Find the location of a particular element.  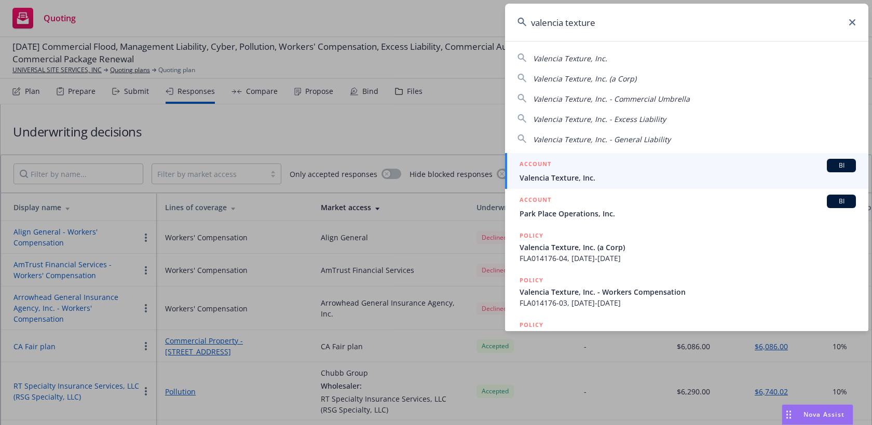

span: Nova Assist is located at coordinates (823, 414).